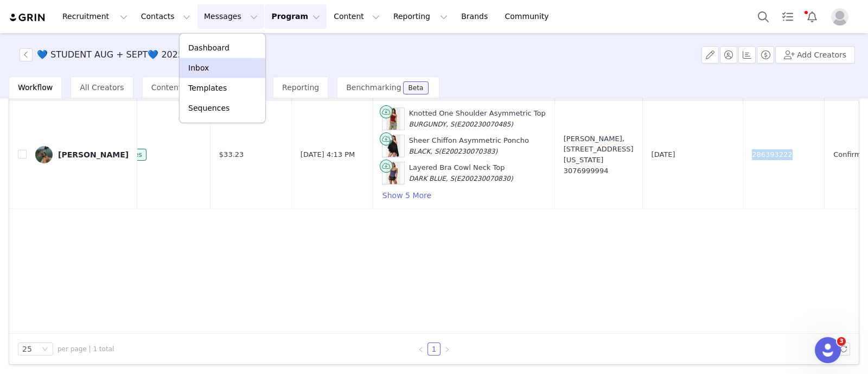 Image resolution: width=868 pixels, height=374 pixels. Describe the element at coordinates (424, 151) in the screenshot. I see `span: BLACK, S` at that location.